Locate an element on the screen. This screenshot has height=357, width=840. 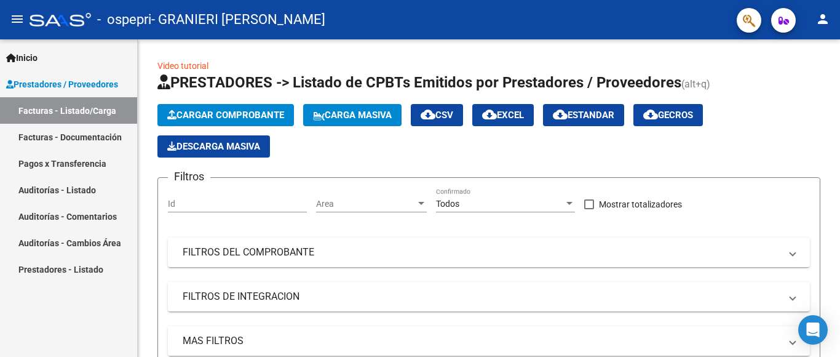
span: CSV is located at coordinates (437, 115).